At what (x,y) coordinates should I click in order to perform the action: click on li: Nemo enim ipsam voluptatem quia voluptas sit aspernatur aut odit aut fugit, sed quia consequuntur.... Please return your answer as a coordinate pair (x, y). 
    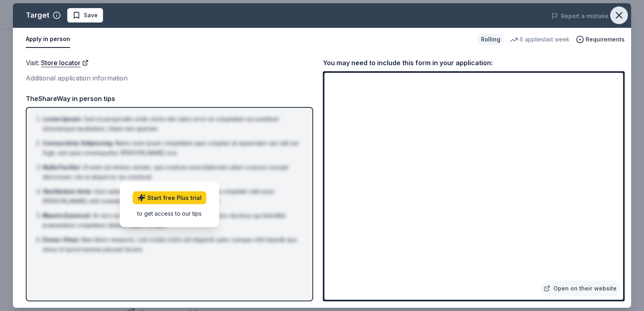
    Looking at the image, I should click on (172, 148).